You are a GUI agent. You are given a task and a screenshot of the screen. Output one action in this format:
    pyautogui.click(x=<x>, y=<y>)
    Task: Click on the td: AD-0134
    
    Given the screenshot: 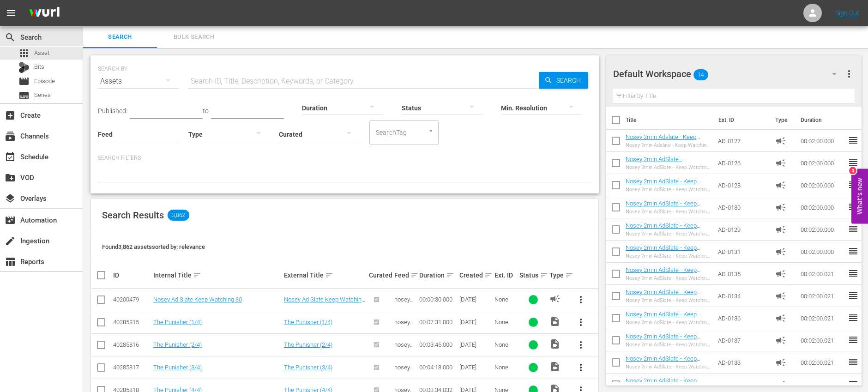 What is the action you would take?
    pyautogui.click(x=743, y=296)
    